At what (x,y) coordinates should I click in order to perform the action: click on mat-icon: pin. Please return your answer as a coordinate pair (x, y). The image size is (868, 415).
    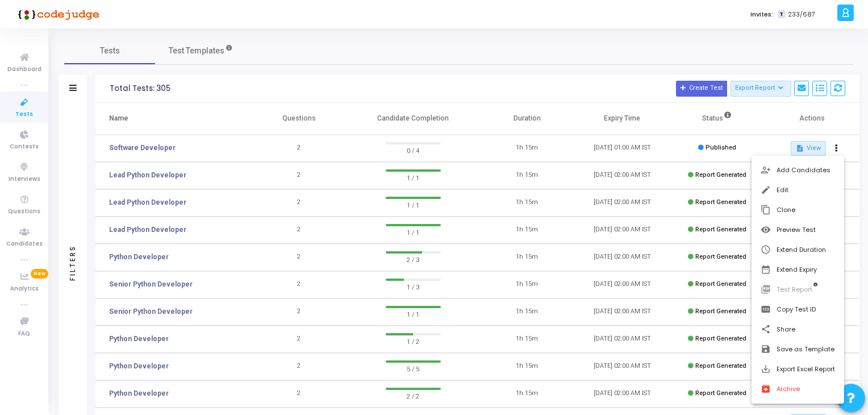
    Looking at the image, I should click on (766, 310).